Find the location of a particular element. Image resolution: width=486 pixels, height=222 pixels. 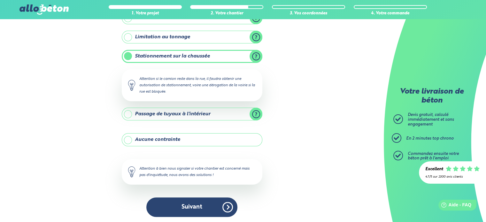

label: Limitation au tonnage is located at coordinates (192, 37).